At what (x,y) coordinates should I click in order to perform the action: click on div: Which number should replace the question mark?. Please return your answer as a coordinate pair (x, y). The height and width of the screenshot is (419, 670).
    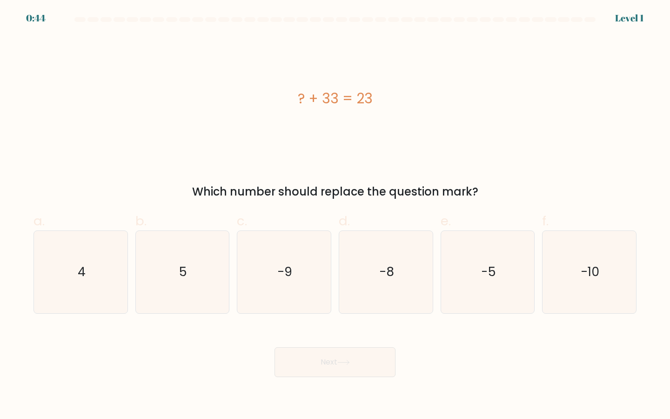
    Looking at the image, I should click on (335, 192).